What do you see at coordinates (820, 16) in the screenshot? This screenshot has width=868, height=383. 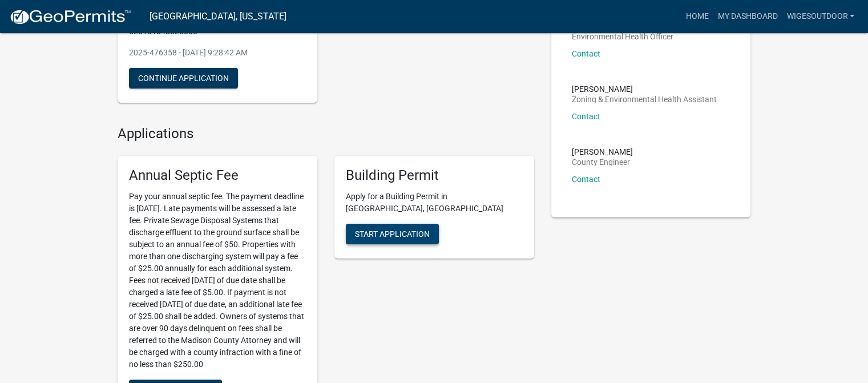 I see `a: wigesoutdoor` at bounding box center [820, 16].